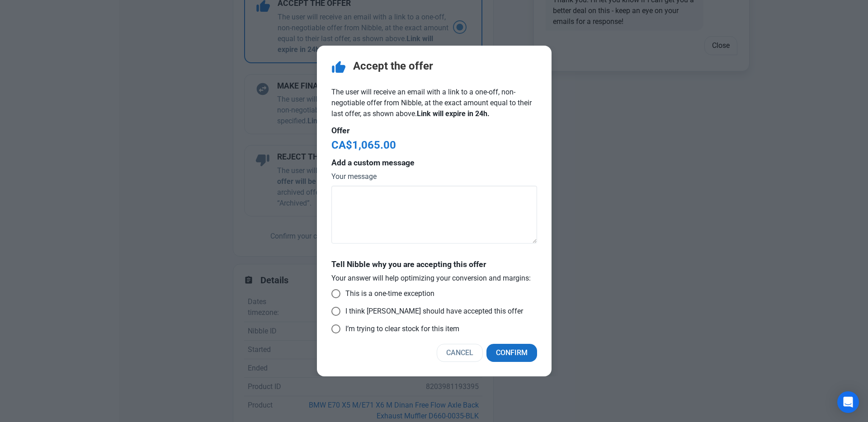 Image resolution: width=868 pixels, height=422 pixels. Describe the element at coordinates (399, 329) in the screenshot. I see `span: I’m trying to clear stock for this item` at that location.